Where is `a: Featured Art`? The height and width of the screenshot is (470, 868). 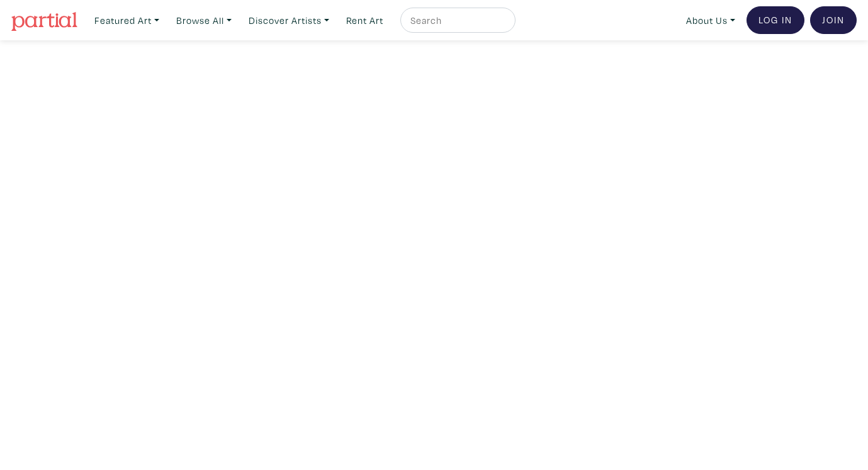
a: Featured Art is located at coordinates (127, 20).